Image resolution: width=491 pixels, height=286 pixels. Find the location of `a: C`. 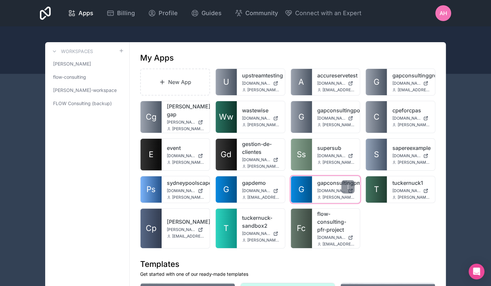

a: C is located at coordinates (376, 117).